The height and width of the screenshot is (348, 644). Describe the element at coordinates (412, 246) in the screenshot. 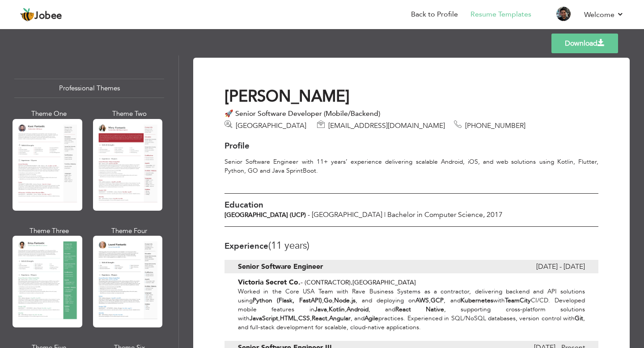

I see `h3: Experience` at that location.